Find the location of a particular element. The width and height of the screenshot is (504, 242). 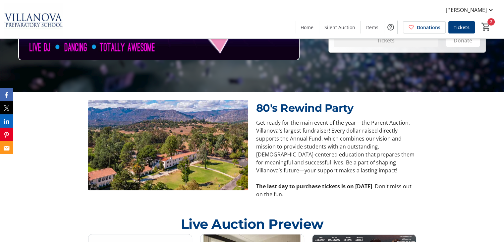

img: Villanova Preparatory School's Logo is located at coordinates (33, 19).